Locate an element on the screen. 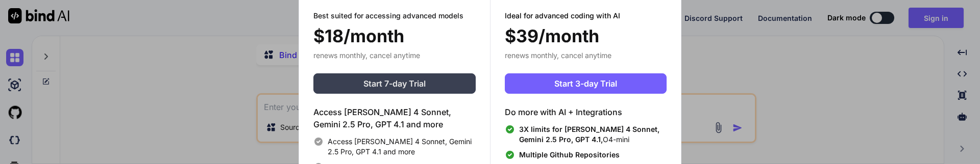 The image size is (980, 164). span: Multiple Github Repositories is located at coordinates (569, 154).